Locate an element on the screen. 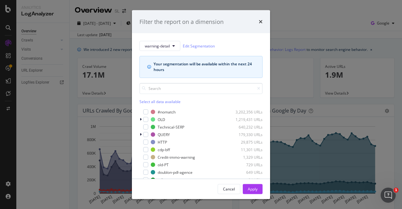 The width and height of the screenshot is (402, 209). div: HTTP is located at coordinates (162, 141).